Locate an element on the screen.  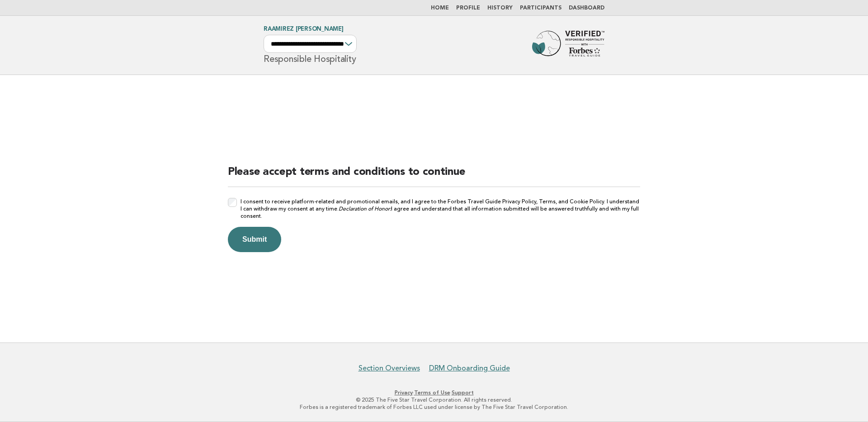
a: Section Overviews is located at coordinates (389, 368).